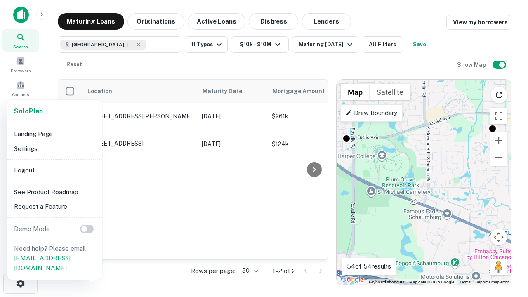 Image resolution: width=528 pixels, height=297 pixels. I want to click on li: Landing Page, so click(55, 134).